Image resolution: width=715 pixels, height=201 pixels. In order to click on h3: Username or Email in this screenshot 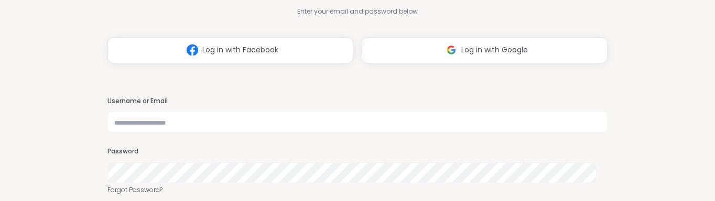, I will do `click(358, 101)`.